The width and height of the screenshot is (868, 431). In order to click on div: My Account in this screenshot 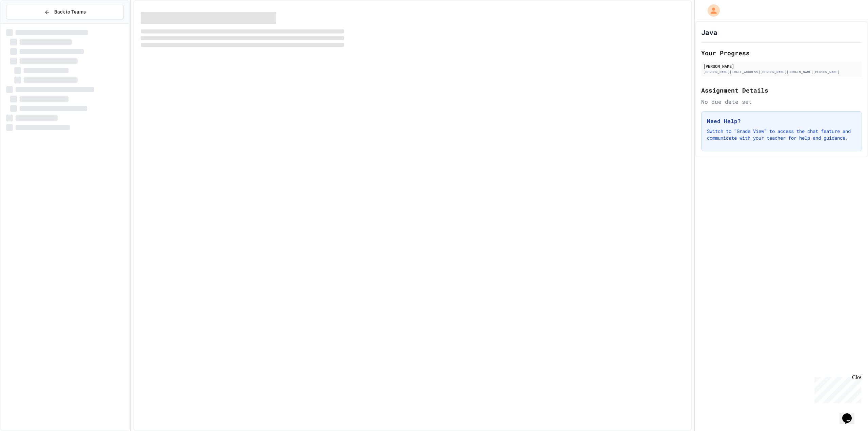, I will do `click(711, 10)`.